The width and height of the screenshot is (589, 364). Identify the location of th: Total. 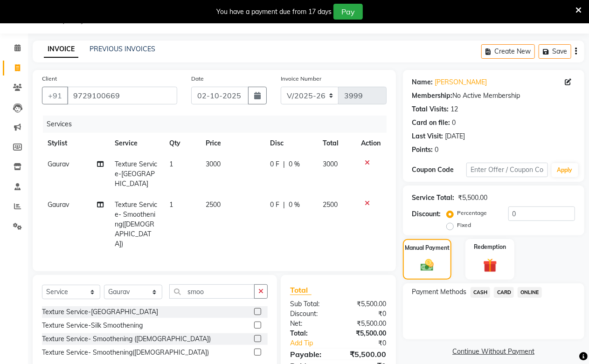
(337, 143).